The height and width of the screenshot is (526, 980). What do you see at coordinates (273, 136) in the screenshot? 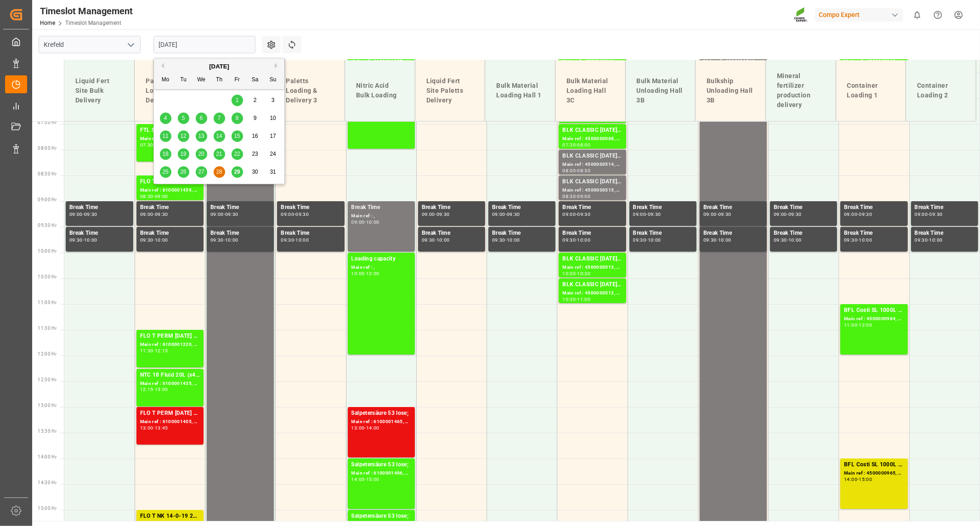
I see `div: Choose Sunday, August 17th, 2025` at bounding box center [273, 136].